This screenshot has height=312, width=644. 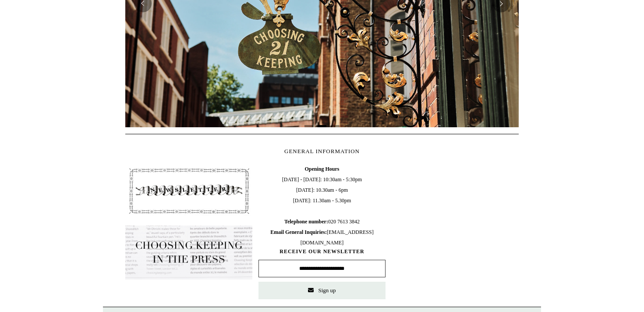 I want to click on span: Sign up, so click(x=327, y=290).